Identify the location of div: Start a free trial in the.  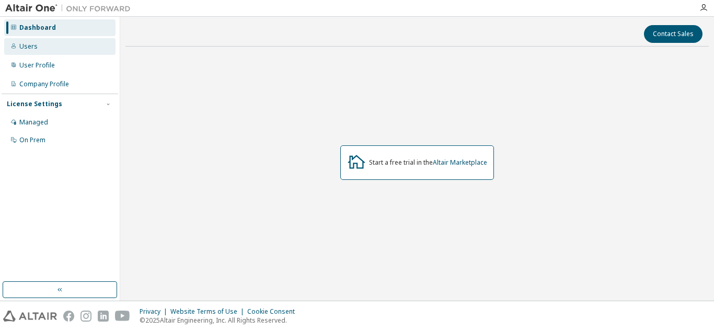
(428, 162).